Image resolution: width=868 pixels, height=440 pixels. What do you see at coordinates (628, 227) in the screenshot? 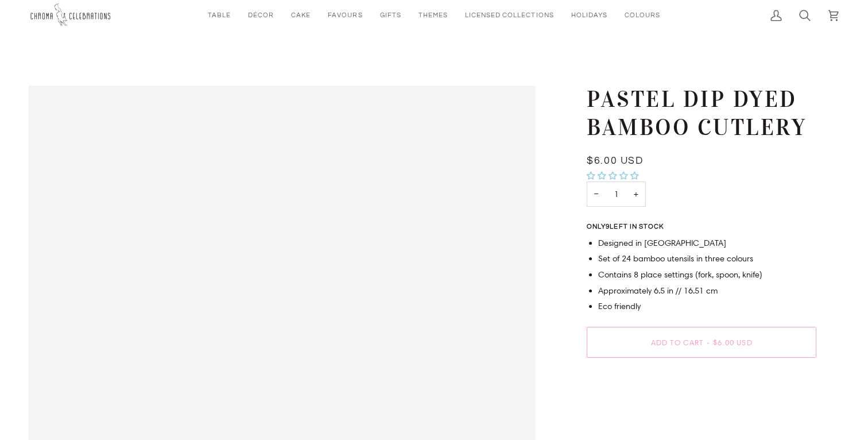
I see `span: Only left in stock` at bounding box center [628, 227].